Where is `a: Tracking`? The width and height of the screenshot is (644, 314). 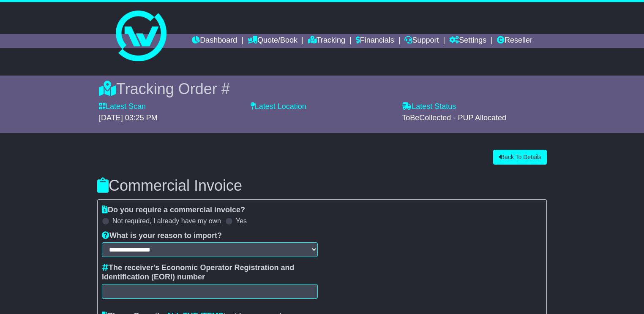 a: Tracking is located at coordinates (327, 41).